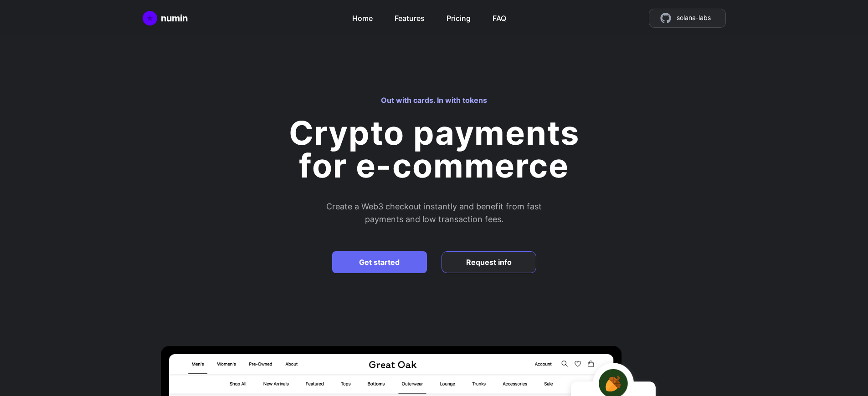  What do you see at coordinates (434, 213) in the screenshot?
I see `h2: Create a Web3 checkout instantly and benefit from fast payments and low transaction fees.` at bounding box center [434, 213].